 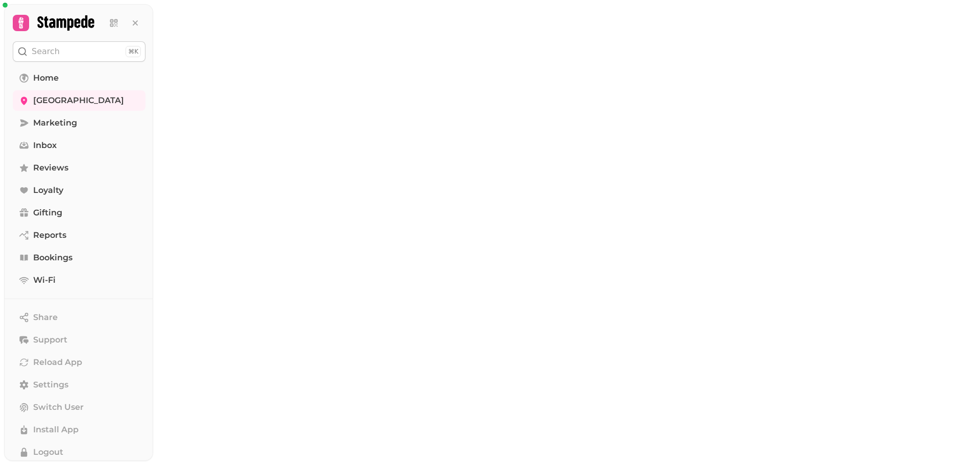 What do you see at coordinates (79, 429) in the screenshot?
I see `button: Install App` at bounding box center [79, 429].